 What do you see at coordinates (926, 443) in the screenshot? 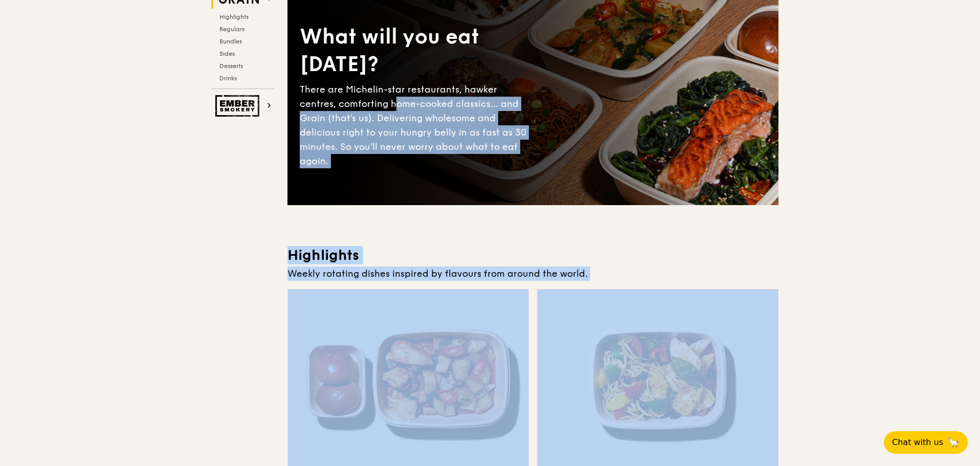
I see `button: Chat with us🦙` at bounding box center [926, 443].